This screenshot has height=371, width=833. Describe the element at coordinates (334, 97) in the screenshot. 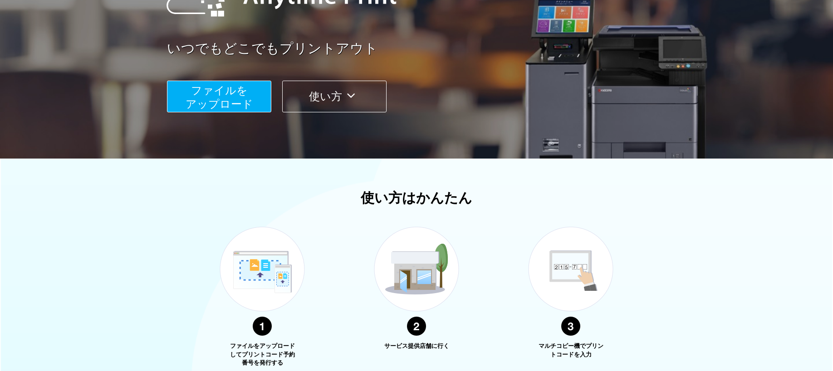

I see `button: 使い方` at that location.